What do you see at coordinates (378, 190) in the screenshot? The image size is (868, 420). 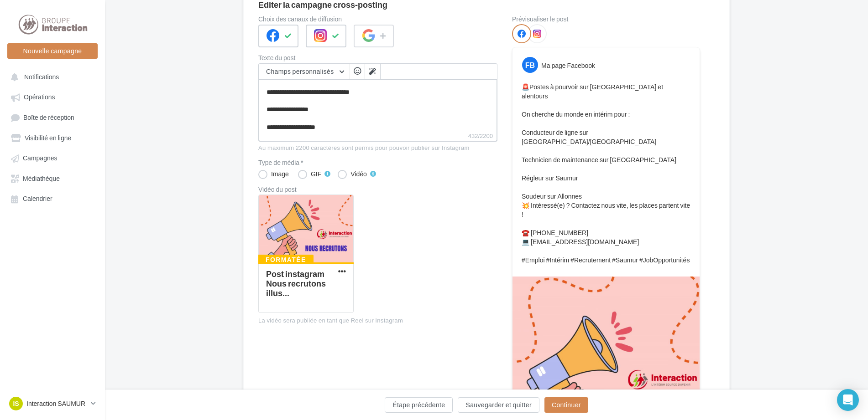 I see `div: Vidéo du post` at bounding box center [378, 190].